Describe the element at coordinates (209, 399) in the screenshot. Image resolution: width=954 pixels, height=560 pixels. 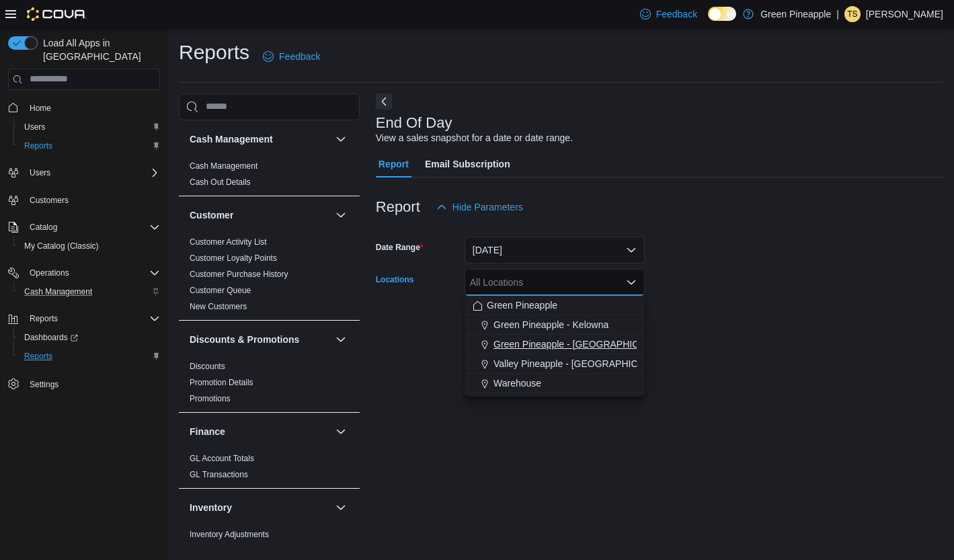
I see `span: Promotions` at that location.